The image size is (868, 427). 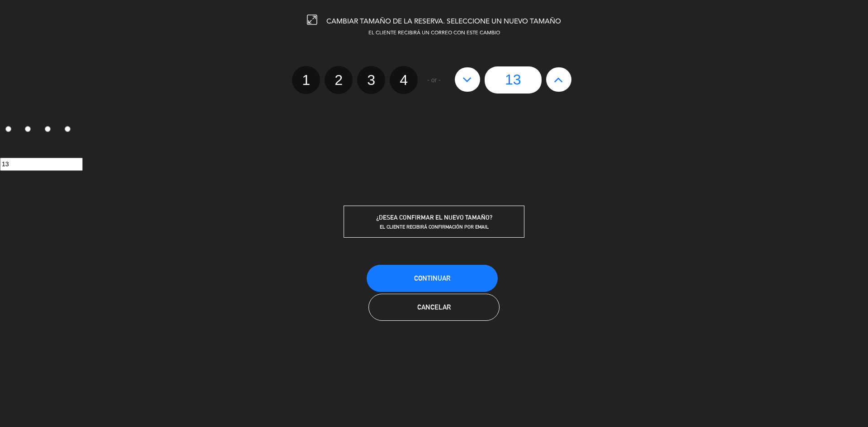 What do you see at coordinates (433, 278) in the screenshot?
I see `button: Continuar` at bounding box center [433, 278].